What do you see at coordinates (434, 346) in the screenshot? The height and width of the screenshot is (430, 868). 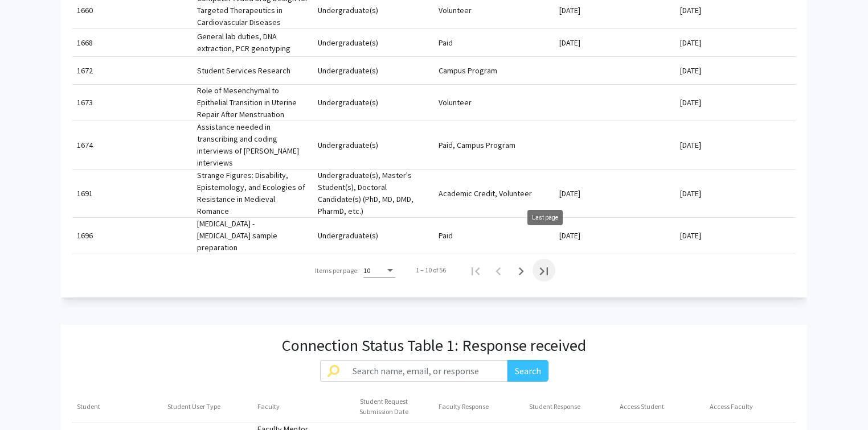 I see `h3: Connection Status Table 1: Response received` at bounding box center [434, 346].